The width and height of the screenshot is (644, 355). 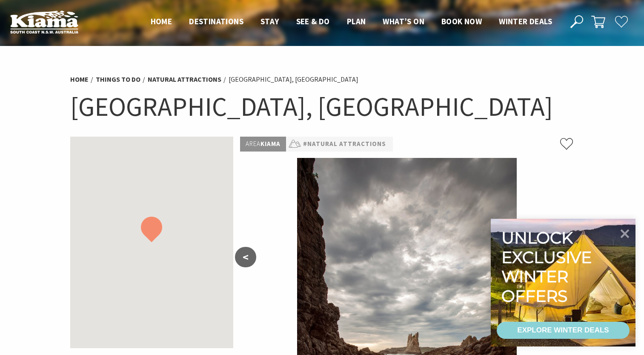 What do you see at coordinates (253, 143) in the screenshot?
I see `span: Area` at bounding box center [253, 143].